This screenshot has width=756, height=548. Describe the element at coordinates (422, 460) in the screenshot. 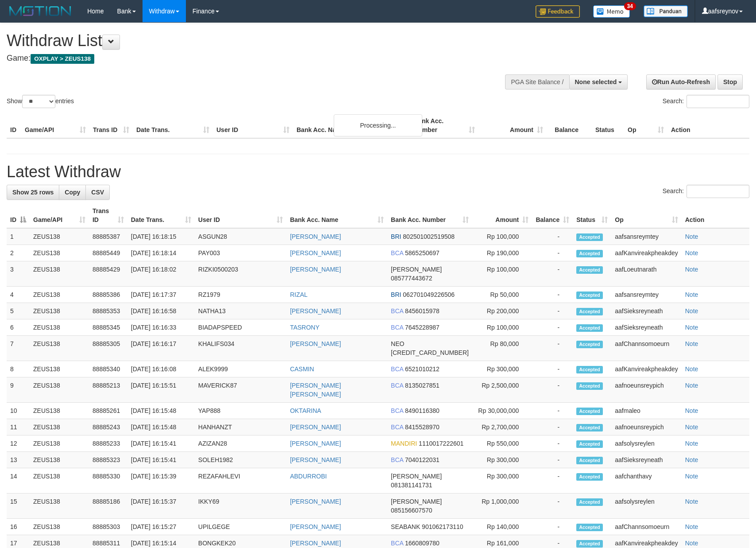

I see `span: Copy 7040122031 to clipboard` at that location.